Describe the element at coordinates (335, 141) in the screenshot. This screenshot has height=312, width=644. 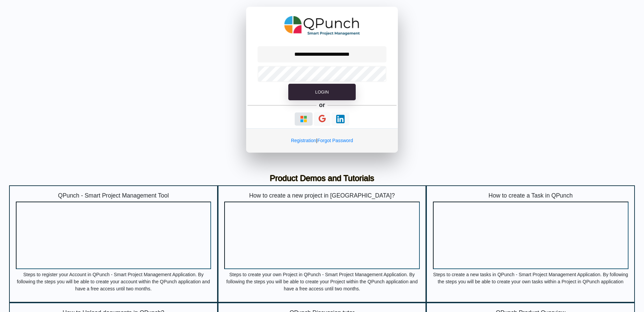
I see `a: Forgot Password` at that location.